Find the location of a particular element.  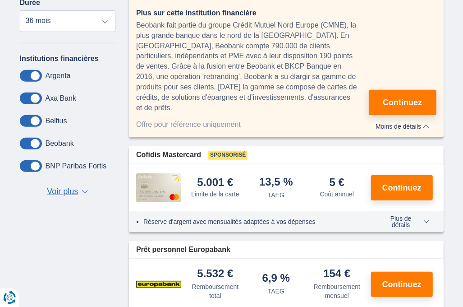

span: Voir plus is located at coordinates (62, 192).